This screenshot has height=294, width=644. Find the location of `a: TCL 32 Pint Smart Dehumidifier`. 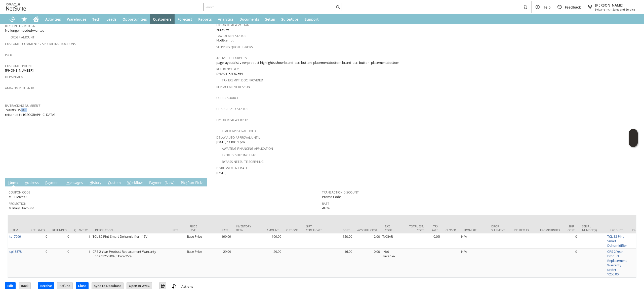

a: TCL 32 Pint Smart Dehumidifier is located at coordinates (617, 241).